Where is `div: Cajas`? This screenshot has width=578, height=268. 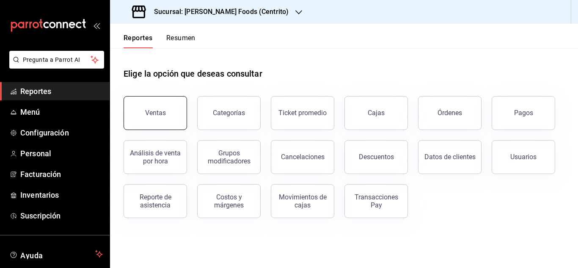
div: Cajas is located at coordinates (376, 113).